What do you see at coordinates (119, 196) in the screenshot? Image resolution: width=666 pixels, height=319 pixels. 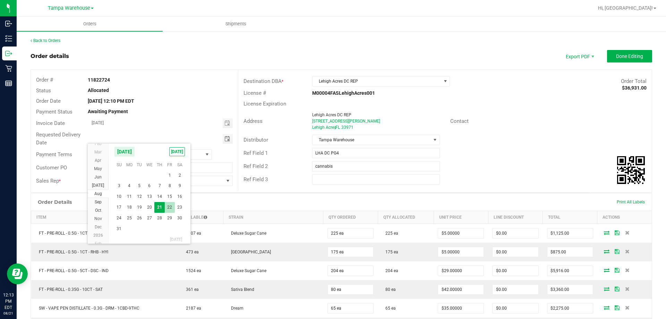 I see `span: 10` at bounding box center [119, 196].